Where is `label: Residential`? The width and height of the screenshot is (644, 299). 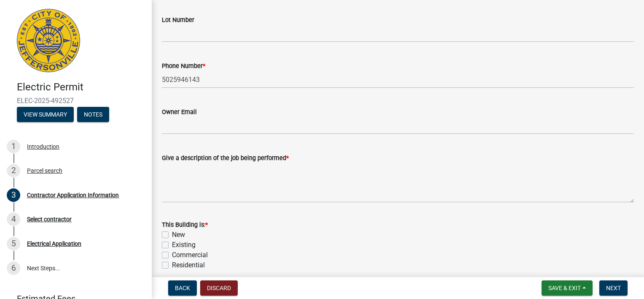
label: Residential is located at coordinates (188, 265).